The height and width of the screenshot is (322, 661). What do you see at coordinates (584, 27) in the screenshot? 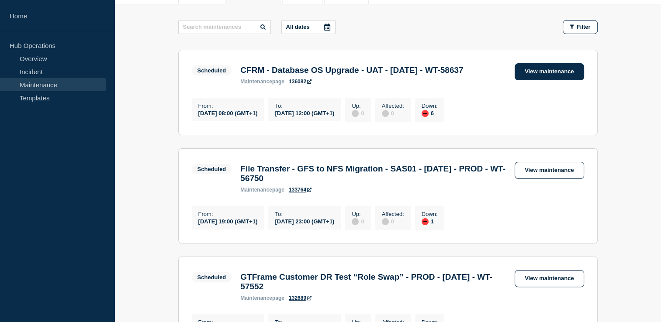
I see `span: Filter` at bounding box center [584, 27].